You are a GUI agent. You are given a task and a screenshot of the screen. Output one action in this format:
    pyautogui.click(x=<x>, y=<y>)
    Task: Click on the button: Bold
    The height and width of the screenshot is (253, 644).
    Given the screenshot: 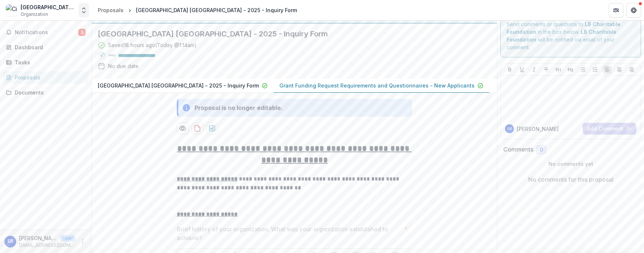 What is the action you would take?
    pyautogui.click(x=510, y=70)
    